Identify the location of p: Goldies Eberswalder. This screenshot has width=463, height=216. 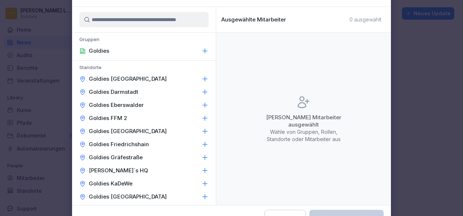
(116, 105).